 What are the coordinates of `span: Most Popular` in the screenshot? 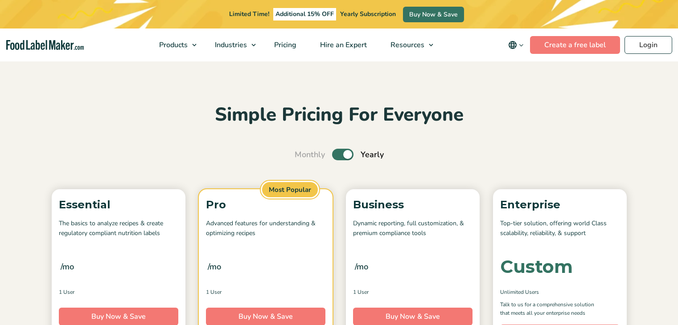 It's located at (290, 190).